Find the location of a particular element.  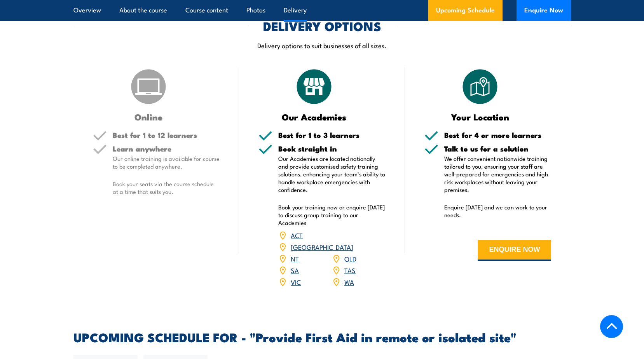

a: QLD is located at coordinates (350, 258).